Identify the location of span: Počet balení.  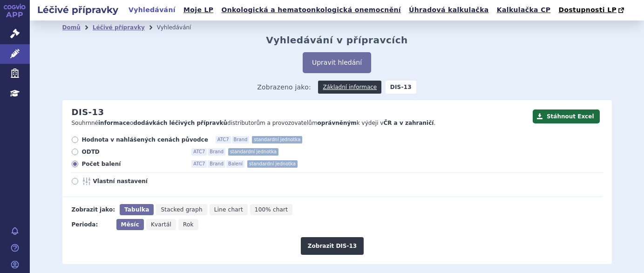
(134, 164).